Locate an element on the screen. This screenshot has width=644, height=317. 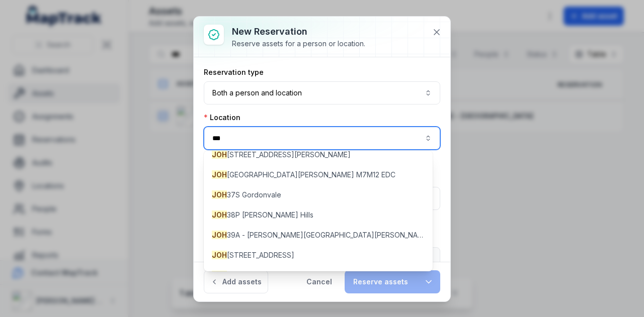
label: Reservation type is located at coordinates (233, 73).